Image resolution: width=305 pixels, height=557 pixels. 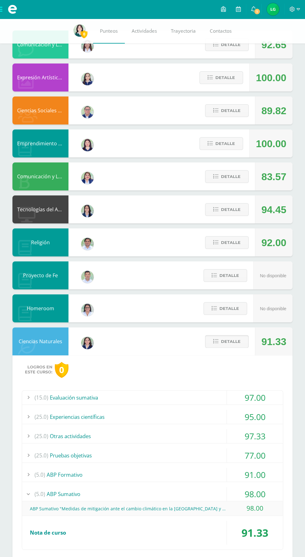 I want to click on span: Nota de curso, so click(x=48, y=532).